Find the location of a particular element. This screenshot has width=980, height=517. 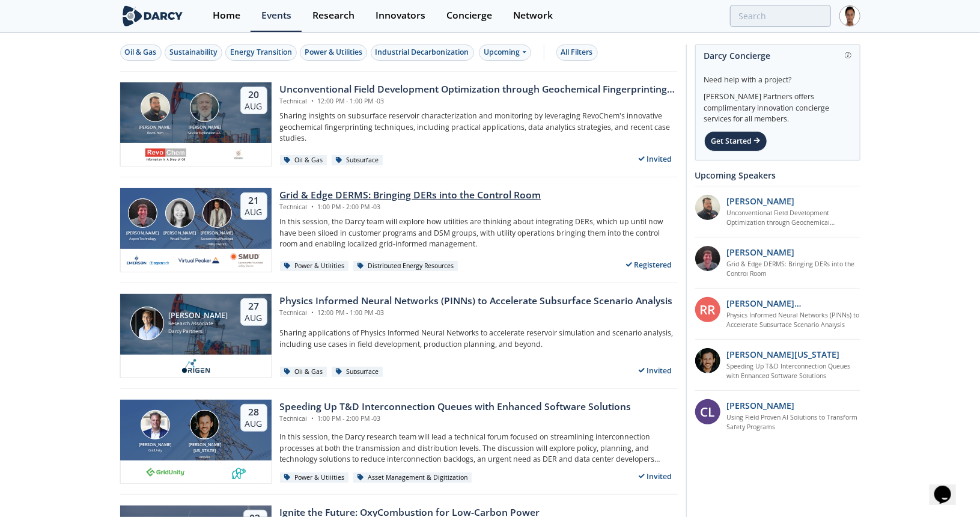

div: 27 is located at coordinates (254, 307).